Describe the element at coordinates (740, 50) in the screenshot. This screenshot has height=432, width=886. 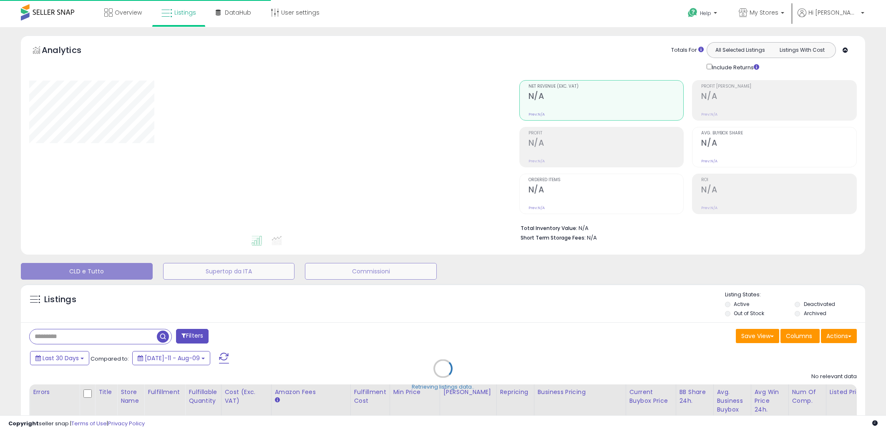
I see `button: All Selected Listings` at that location.